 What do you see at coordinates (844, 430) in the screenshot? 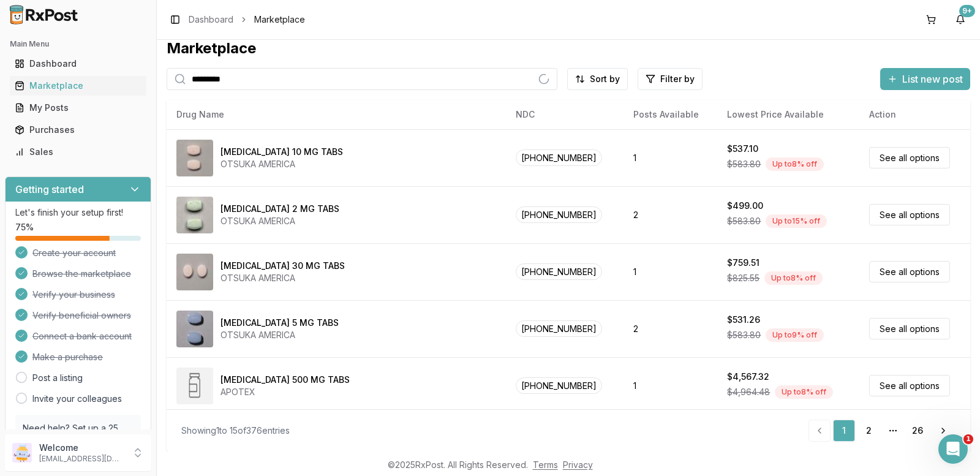
I see `a: 1` at bounding box center [844, 430].